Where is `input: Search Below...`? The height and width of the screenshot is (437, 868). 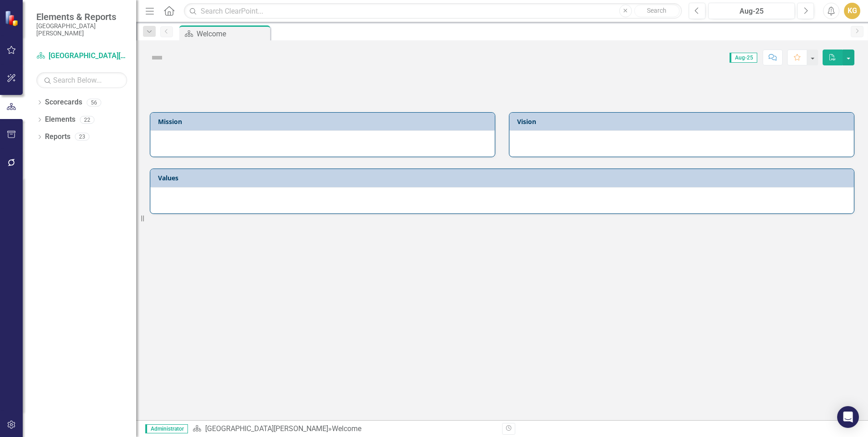 input: Search Below... is located at coordinates (81, 80).